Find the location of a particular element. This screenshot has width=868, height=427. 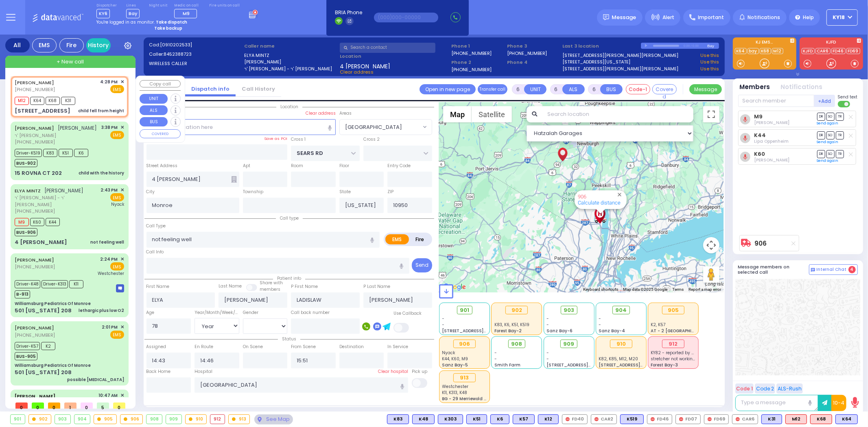

a: FD69 is located at coordinates (853, 51).